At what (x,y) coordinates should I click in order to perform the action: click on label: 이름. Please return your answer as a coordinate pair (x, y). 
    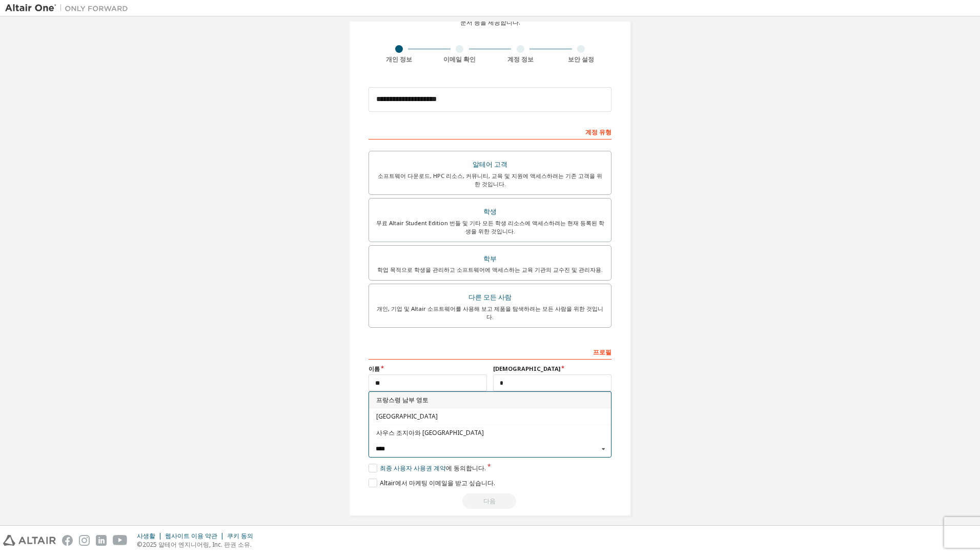
    Looking at the image, I should click on (427, 368).